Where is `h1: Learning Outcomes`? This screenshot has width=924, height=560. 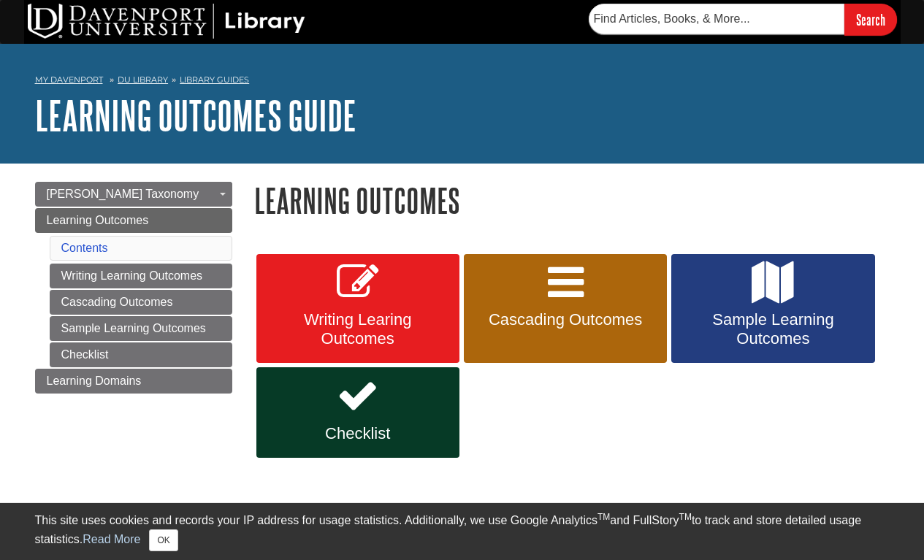
h1: Learning Outcomes is located at coordinates (572, 200).